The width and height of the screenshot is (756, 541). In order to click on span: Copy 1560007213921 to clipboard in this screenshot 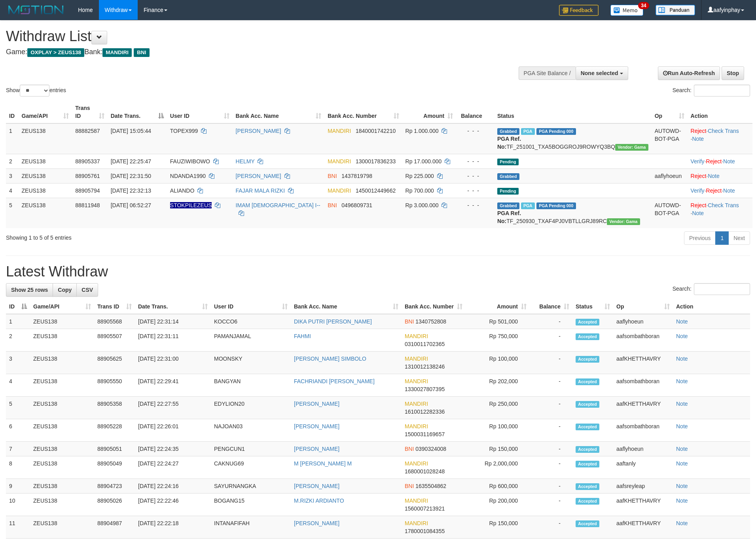, I will do `click(425, 509)`.